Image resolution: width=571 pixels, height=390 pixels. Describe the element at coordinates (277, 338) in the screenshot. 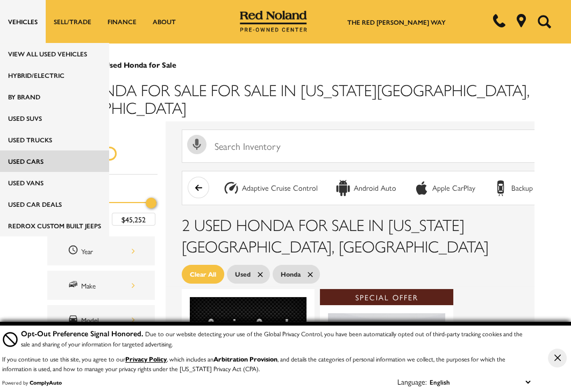

I see `div: Due to our website detecting your use of the Global Privacy Control, you have been automatically ...` at that location.